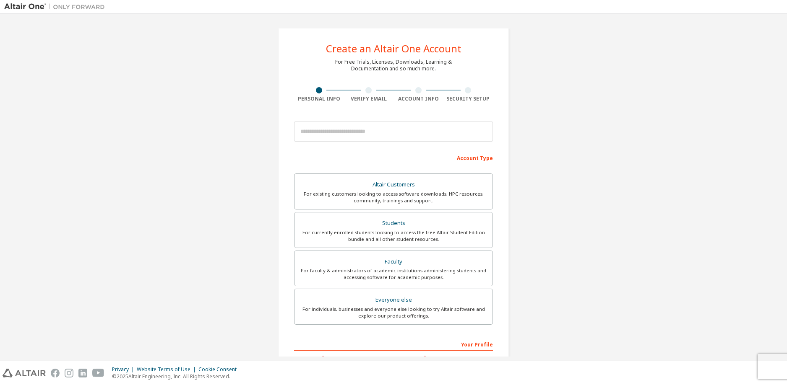 The image size is (787, 385). What do you see at coordinates (167, 370) in the screenshot?
I see `div: Website Terms of Use` at bounding box center [167, 370].